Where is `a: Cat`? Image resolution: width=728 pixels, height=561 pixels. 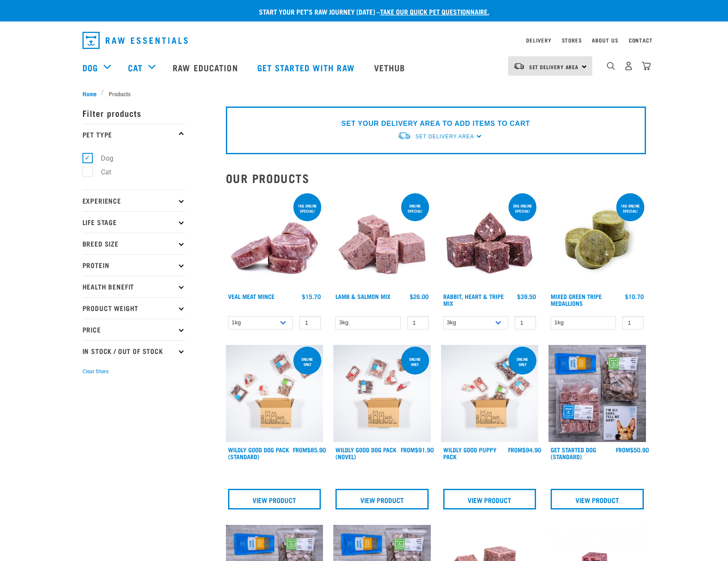
a: Cat is located at coordinates (135, 68).